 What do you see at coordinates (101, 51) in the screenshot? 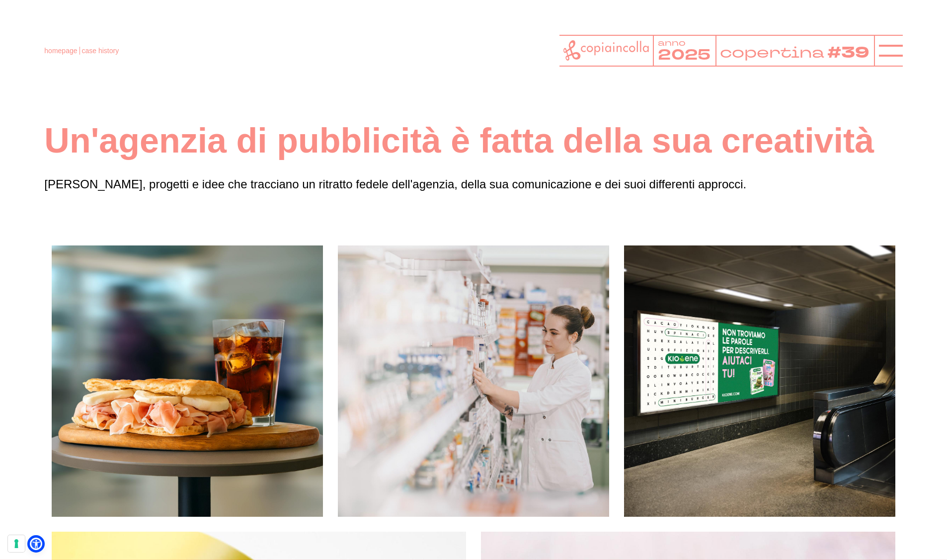
I see `span: case history` at bounding box center [101, 51].